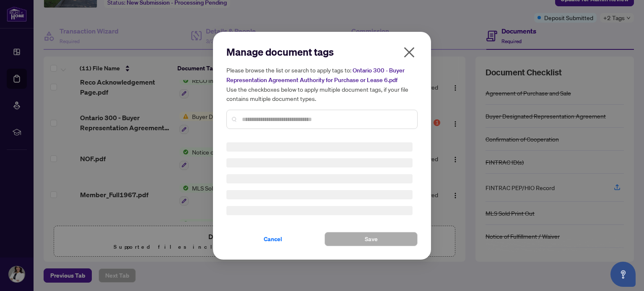 This screenshot has height=291, width=644. What do you see at coordinates (273, 239) in the screenshot?
I see `button: Cancel` at bounding box center [273, 239].